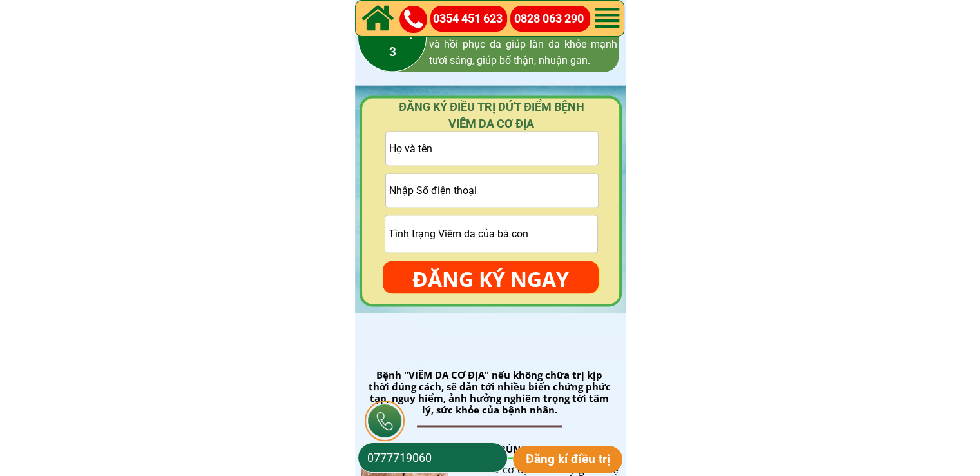  I want to click on h3: 0354 451 623, so click(471, 19).